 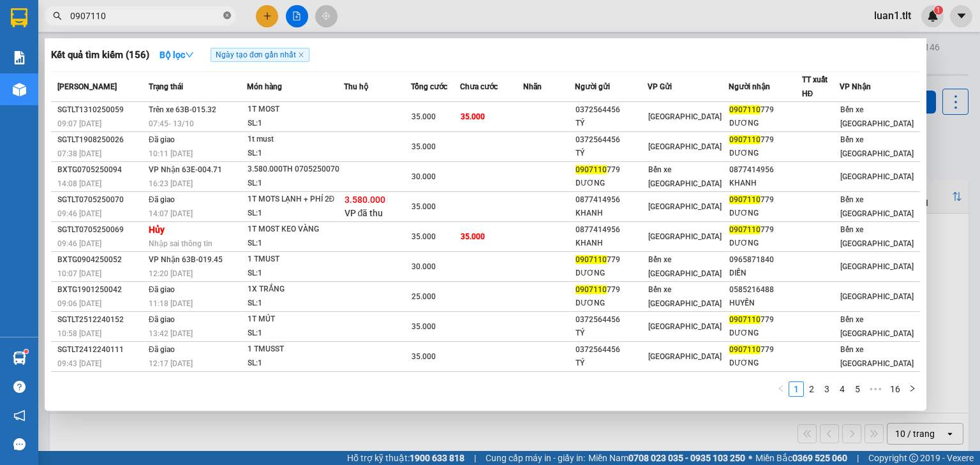 What do you see at coordinates (295, 319) in the screenshot?
I see `div: 1T MÚT` at bounding box center [295, 319].